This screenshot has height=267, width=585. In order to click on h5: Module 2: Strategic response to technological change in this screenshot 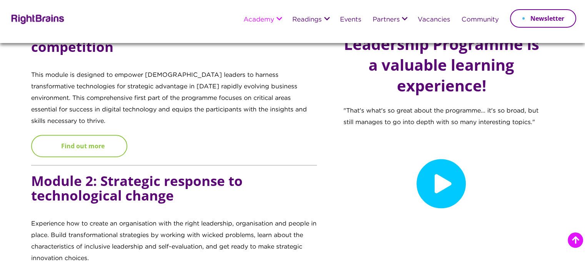, I will do `click(174, 196)`.